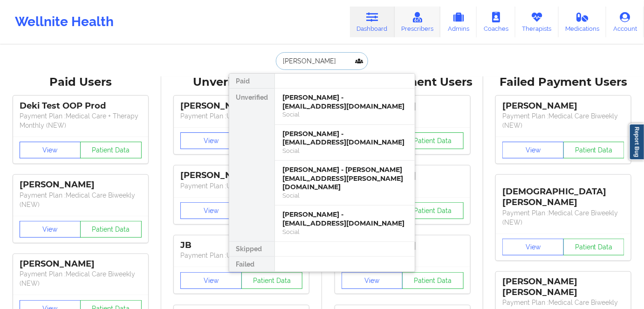 This screenshot has height=309, width=644. Describe the element at coordinates (241, 245) in the screenshot. I see `div: JB` at that location.